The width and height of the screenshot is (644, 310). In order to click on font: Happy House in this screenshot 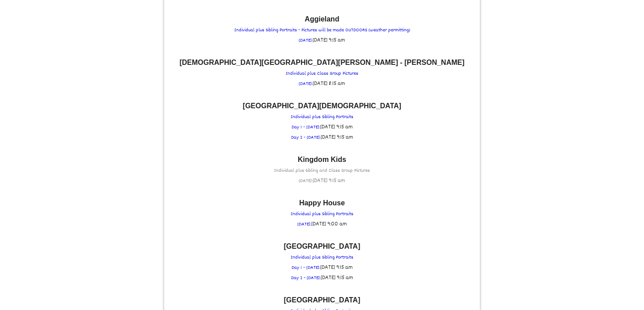, I will do `click(322, 203)`.